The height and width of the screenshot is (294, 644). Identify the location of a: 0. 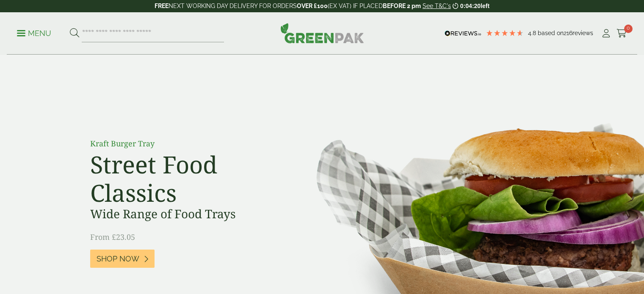
(622, 33).